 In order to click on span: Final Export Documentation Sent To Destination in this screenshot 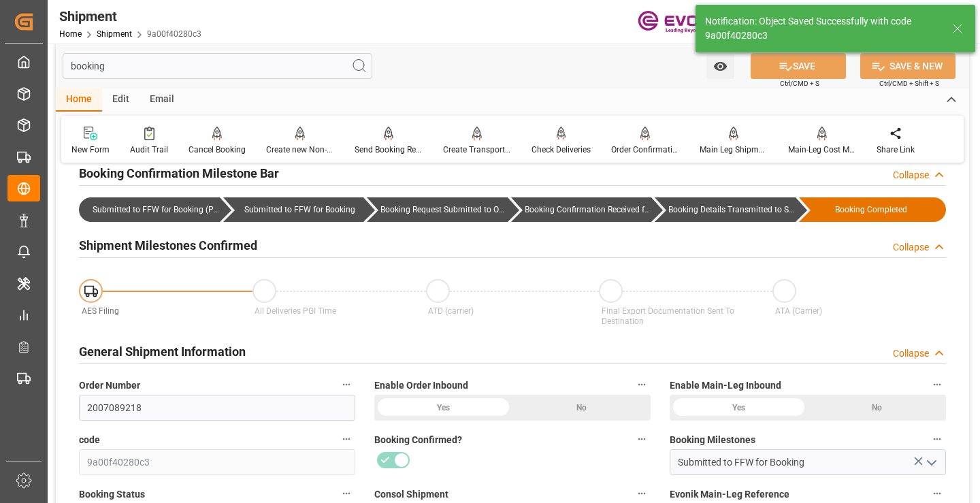, I will do `click(668, 316)`.